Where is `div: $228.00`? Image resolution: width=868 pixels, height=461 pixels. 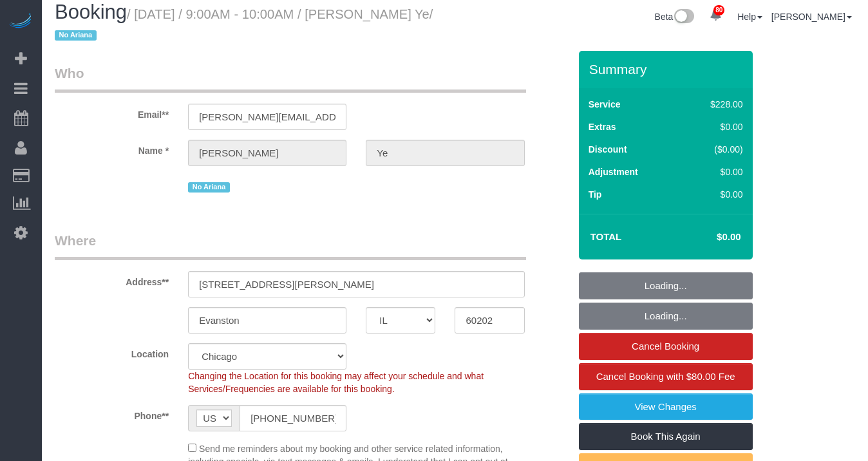
div: $228.00 is located at coordinates (713, 104).